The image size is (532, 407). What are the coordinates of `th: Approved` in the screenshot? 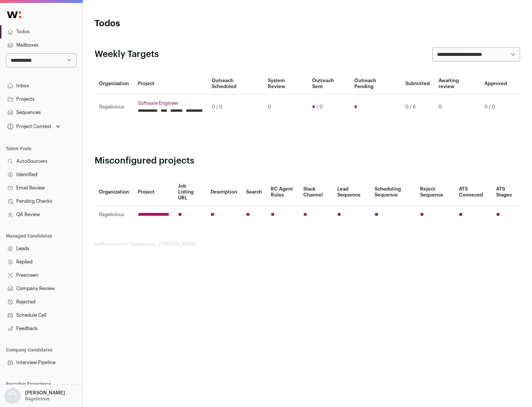 It's located at (495, 83).